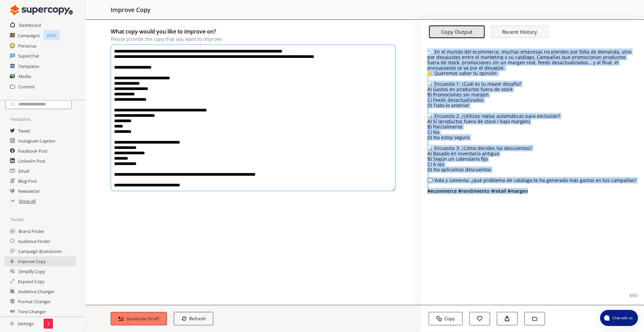 Image resolution: width=644 pixels, height=332 pixels. What do you see at coordinates (253, 31) in the screenshot?
I see `h2: What copy would you like to improve on?` at bounding box center [253, 31].